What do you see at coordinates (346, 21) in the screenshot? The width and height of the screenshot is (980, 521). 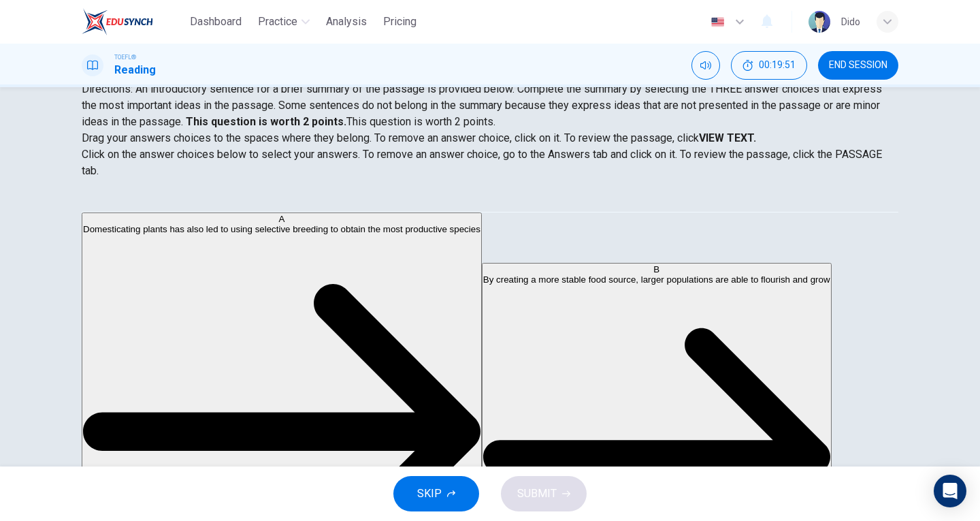 I see `button: Analysis` at bounding box center [346, 21].